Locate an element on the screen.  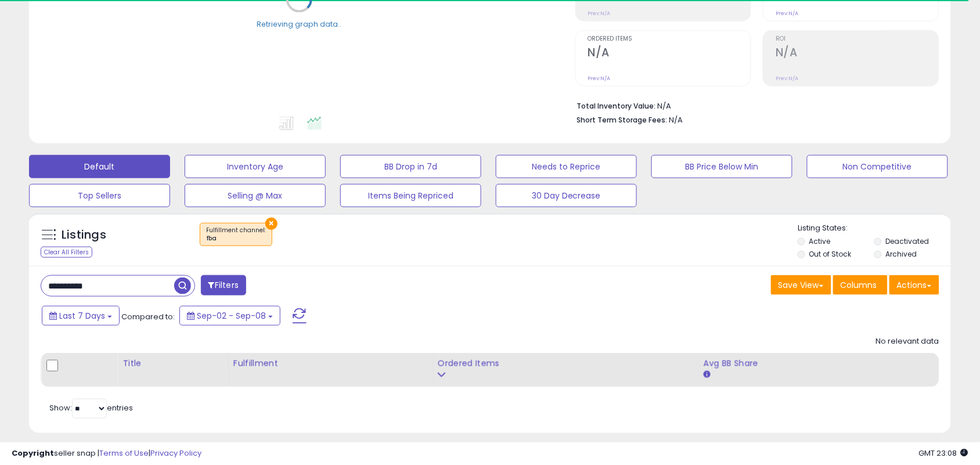
a: Terms of Use is located at coordinates (124, 453).